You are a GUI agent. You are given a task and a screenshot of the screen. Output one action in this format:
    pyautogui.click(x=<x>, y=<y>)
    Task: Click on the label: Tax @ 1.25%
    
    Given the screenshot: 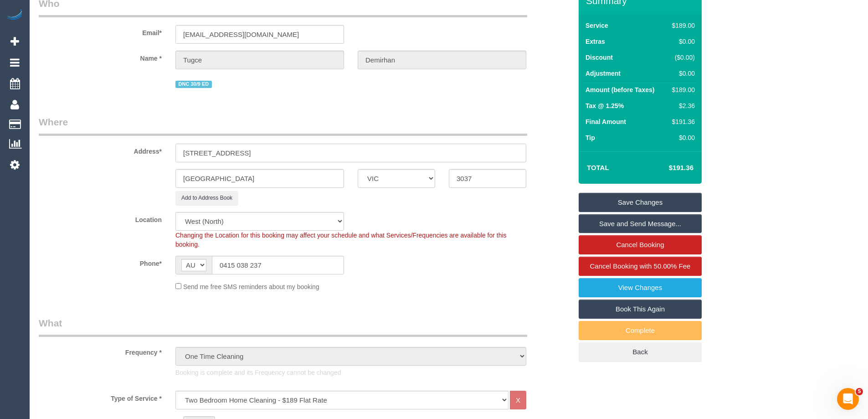 What is the action you would take?
    pyautogui.click(x=605, y=106)
    